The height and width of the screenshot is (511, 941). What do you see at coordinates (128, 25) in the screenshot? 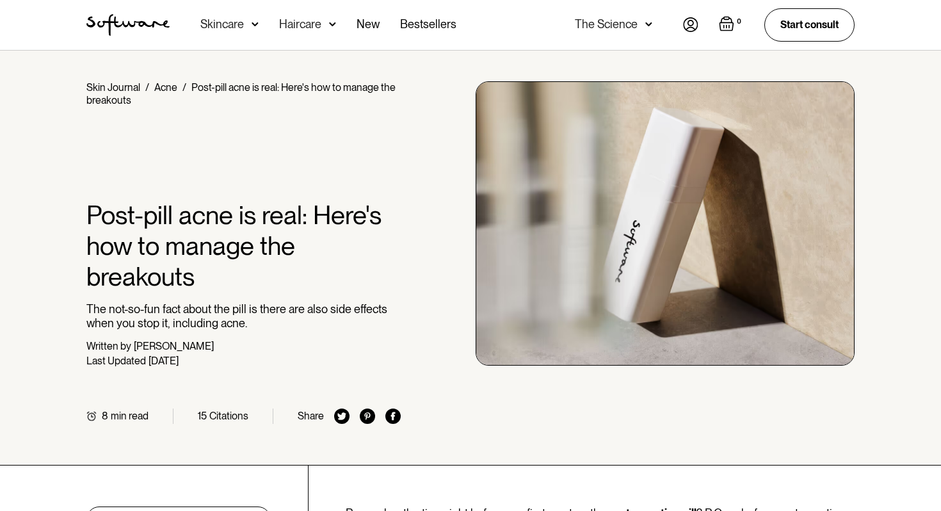
I see `a: home` at bounding box center [128, 25].